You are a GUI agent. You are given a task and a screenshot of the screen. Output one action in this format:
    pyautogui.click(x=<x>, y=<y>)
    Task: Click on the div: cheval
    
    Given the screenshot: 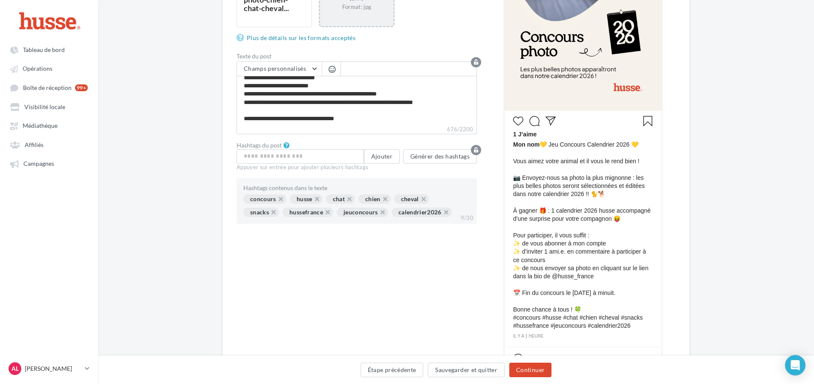 What is the action you would take?
    pyautogui.click(x=412, y=199)
    